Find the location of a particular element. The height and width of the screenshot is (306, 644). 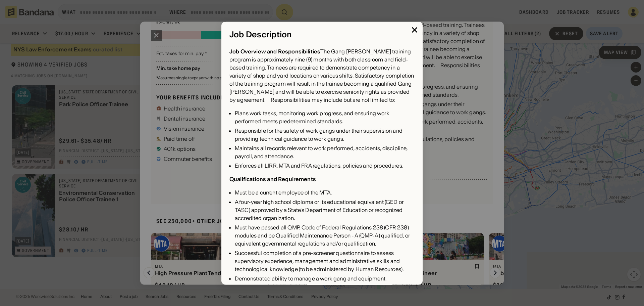

div: Demonstrated ability to manage a work gang and equipment. is located at coordinates (325, 278).